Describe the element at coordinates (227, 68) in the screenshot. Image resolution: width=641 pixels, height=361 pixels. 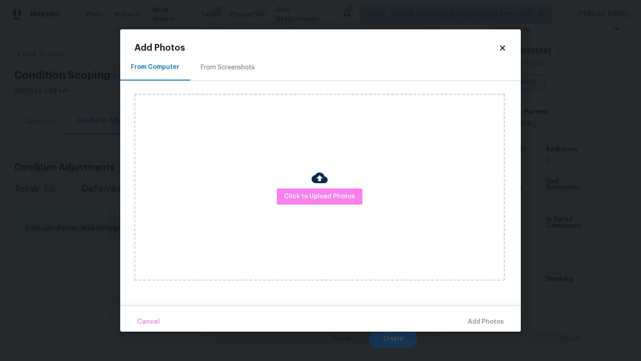
I see `div: From Screenshots` at that location.